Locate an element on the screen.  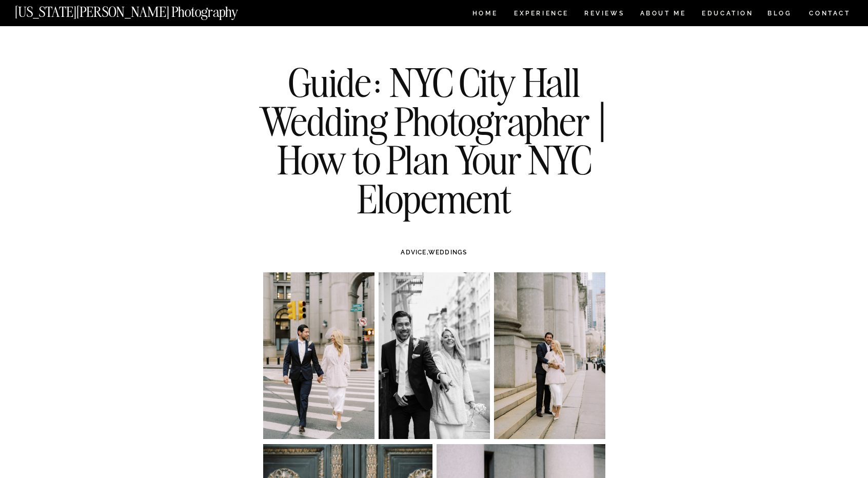
a: WEDDINGS is located at coordinates (448, 253).